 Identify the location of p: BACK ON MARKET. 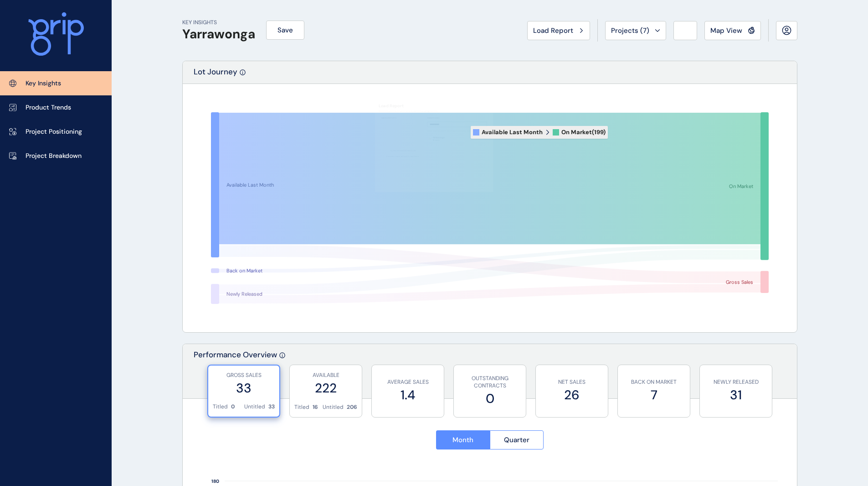
(654, 381).